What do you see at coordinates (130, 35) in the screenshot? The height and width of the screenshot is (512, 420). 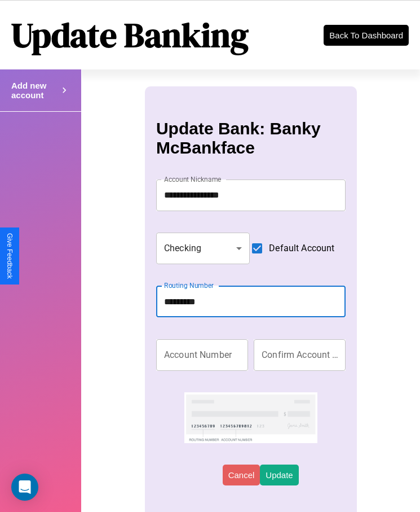 I see `h1: Update Banking` at bounding box center [130, 35].